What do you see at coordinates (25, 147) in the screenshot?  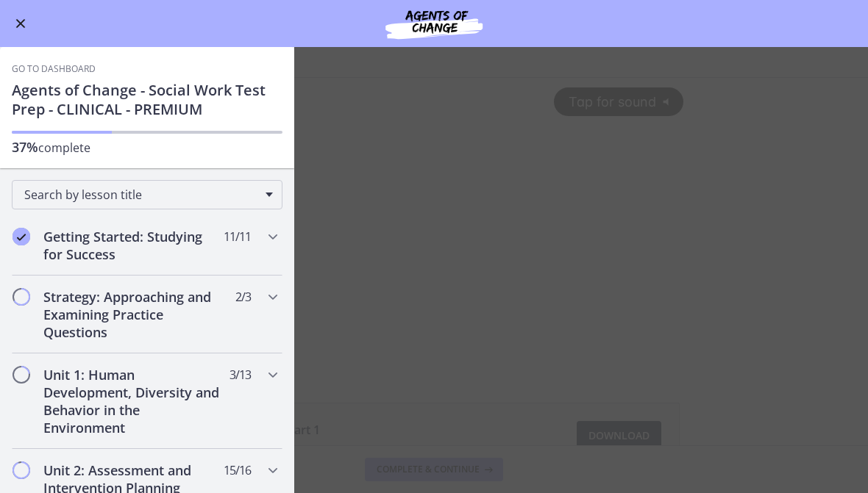 I see `span: 37%` at bounding box center [25, 147].